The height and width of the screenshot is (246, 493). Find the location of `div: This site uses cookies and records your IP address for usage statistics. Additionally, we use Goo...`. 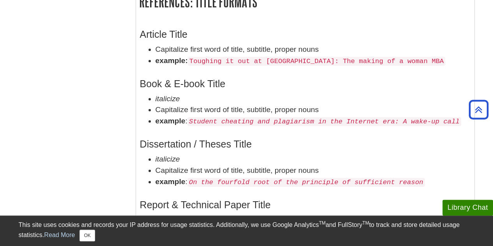

div: This site uses cookies and records your IP address for usage statistics. Additionally, we use Goo... is located at coordinates (247, 231).